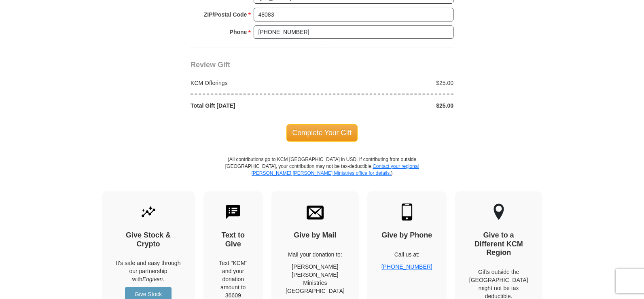 The width and height of the screenshot is (644, 299). I want to click on h4: Give Stock & Crypto, so click(148, 240).